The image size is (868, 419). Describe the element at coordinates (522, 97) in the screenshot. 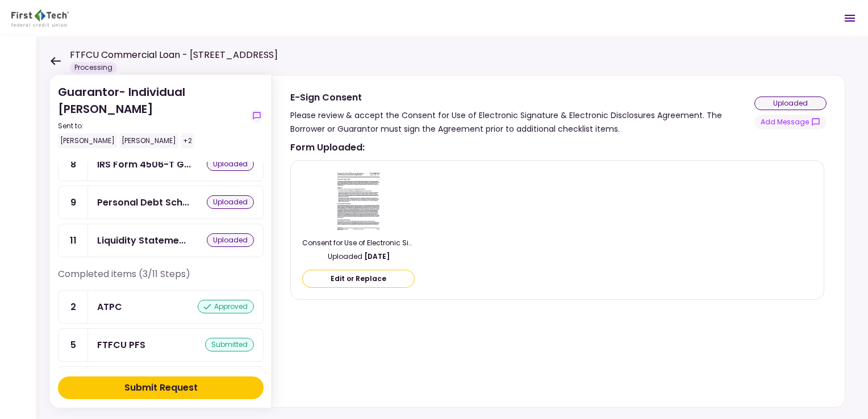

I see `div: E-Sign Consent` at that location.